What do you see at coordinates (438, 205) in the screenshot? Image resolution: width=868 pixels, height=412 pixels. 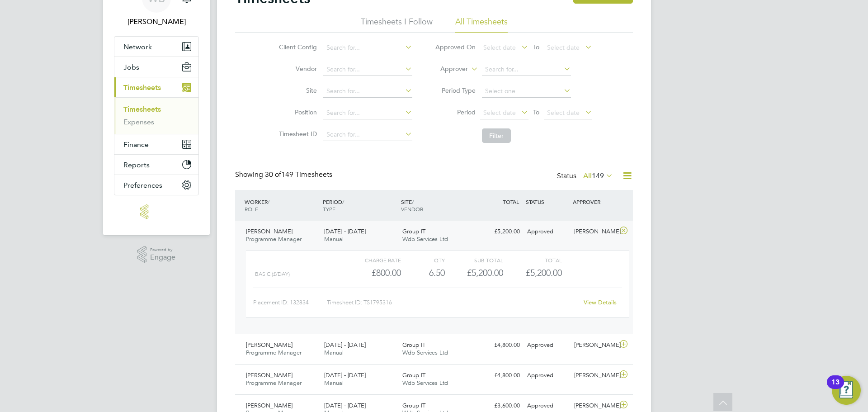 I see `div: SITE` at bounding box center [438, 205].